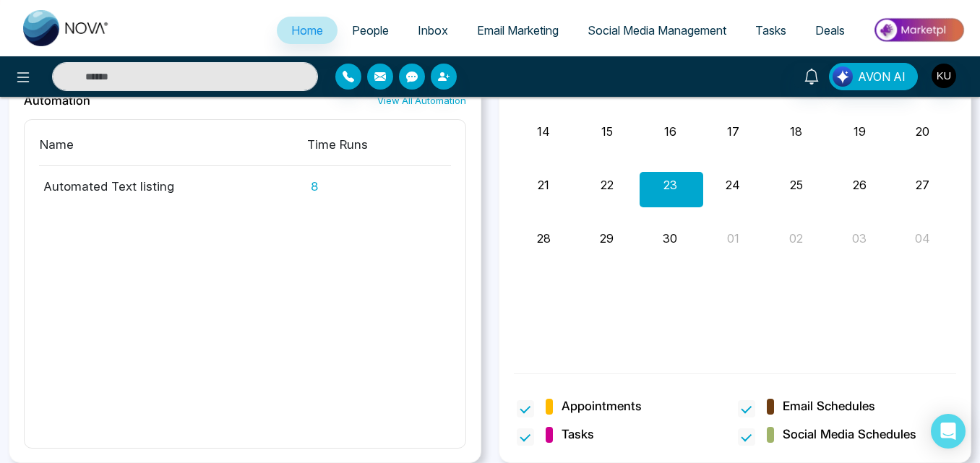 The height and width of the screenshot is (463, 980). What do you see at coordinates (733, 238) in the screenshot?
I see `button: 01` at bounding box center [733, 238].